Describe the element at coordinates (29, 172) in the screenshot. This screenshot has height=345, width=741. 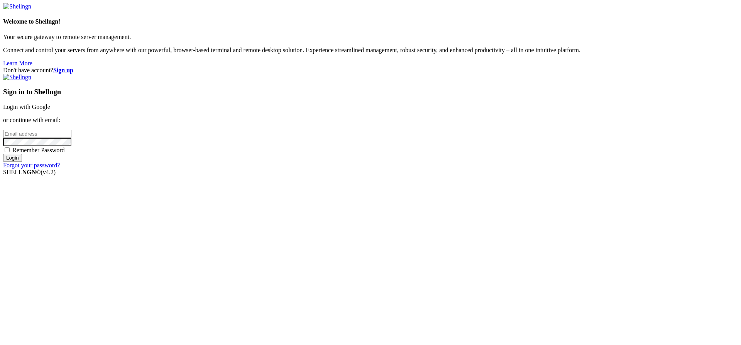
I see `b: NGN` at that location.